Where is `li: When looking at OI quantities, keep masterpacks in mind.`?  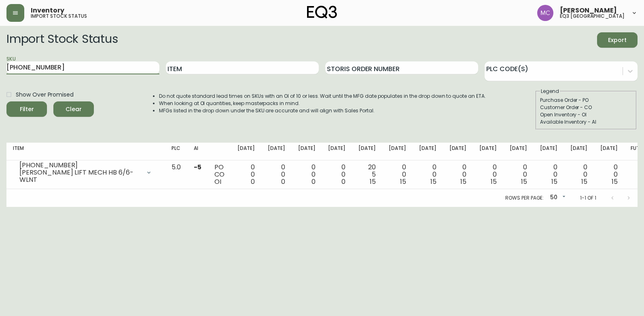 li: When looking at OI quantities, keep masterpacks in mind. is located at coordinates (322, 103).